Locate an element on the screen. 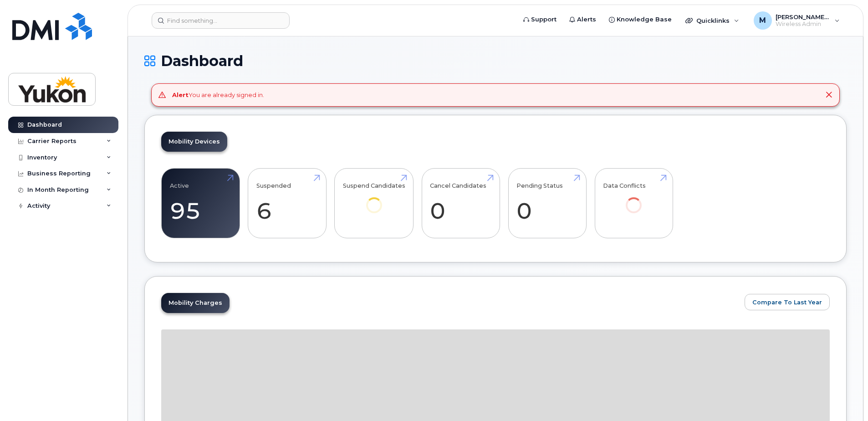  a: Pending Status 0 is located at coordinates (547, 203).